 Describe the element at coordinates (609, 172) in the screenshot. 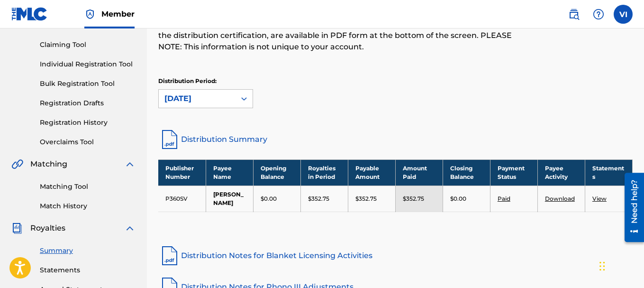

I see `th: Statements` at that location.